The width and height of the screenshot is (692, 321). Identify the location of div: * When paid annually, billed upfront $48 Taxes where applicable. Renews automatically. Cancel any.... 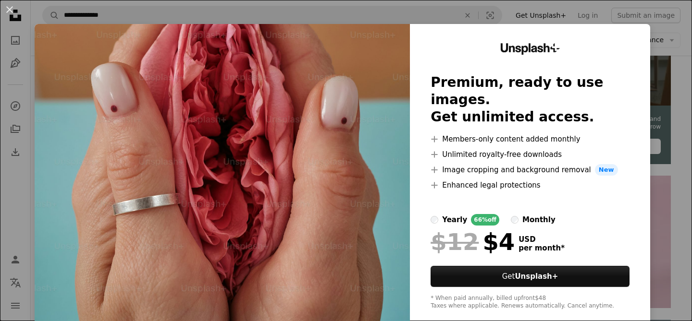
(530, 303).